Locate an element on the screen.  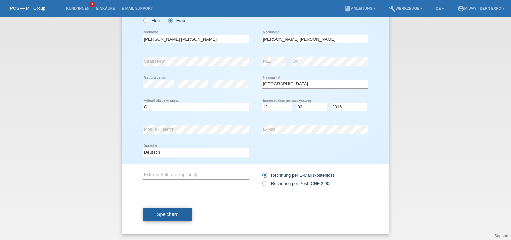
input: Frau is located at coordinates (170, 20).